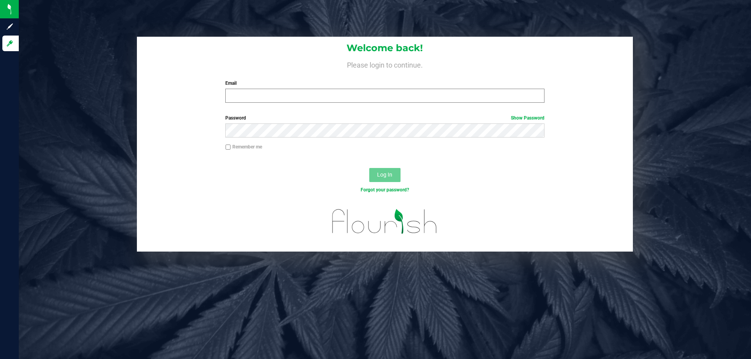 The width and height of the screenshot is (751, 359). What do you see at coordinates (10, 43) in the screenshot?
I see `inline-svg: Log in` at bounding box center [10, 43].